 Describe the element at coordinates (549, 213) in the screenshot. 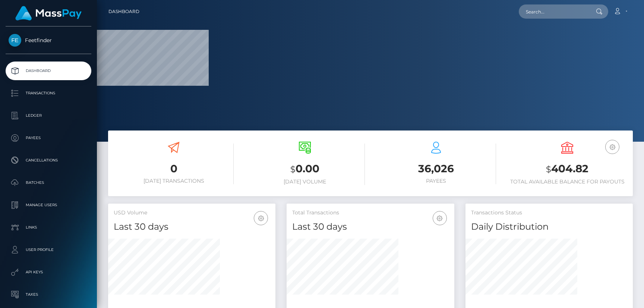

I see `h5: Transactions Status` at that location.